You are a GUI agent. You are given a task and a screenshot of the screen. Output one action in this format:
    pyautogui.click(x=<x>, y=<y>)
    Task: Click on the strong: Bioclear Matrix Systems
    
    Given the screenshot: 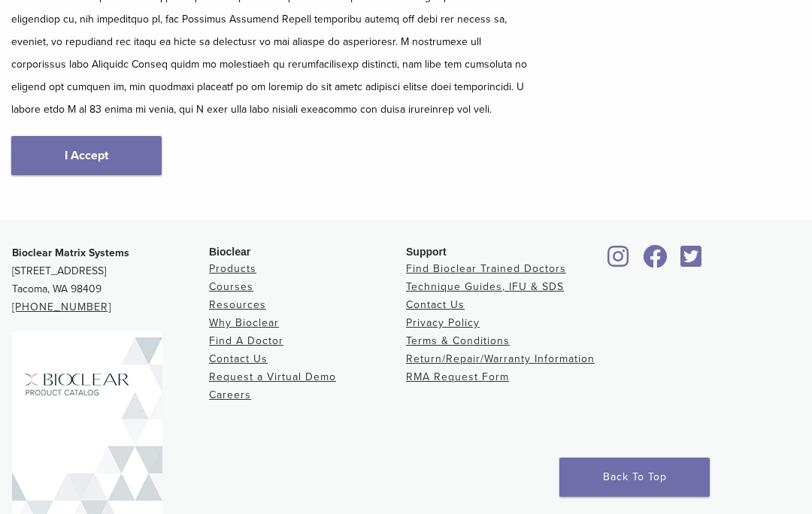 What is the action you would take?
    pyautogui.click(x=71, y=252)
    